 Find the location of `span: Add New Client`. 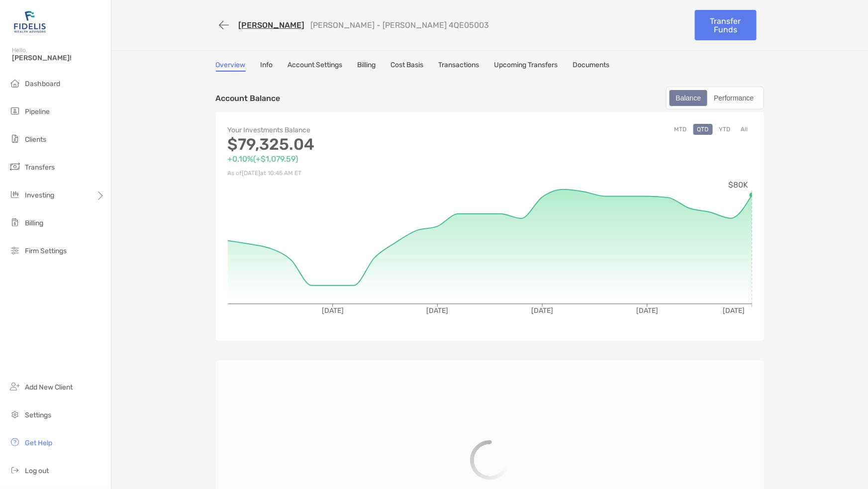

span: Add New Client is located at coordinates (49, 387).